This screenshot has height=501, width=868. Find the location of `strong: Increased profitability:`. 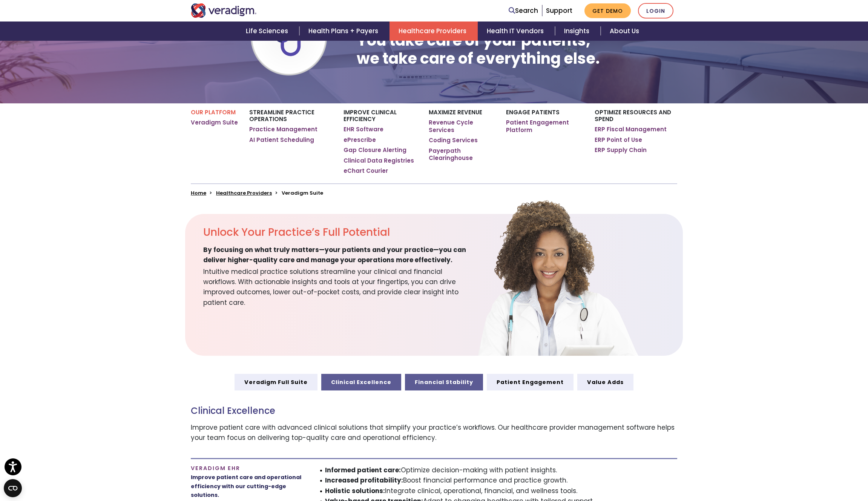

strong: Increased profitability: is located at coordinates (364, 480).